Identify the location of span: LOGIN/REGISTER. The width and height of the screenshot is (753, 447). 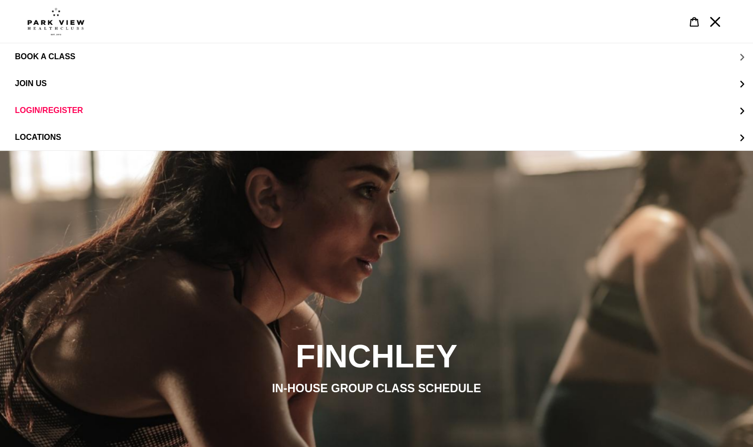
(49, 111).